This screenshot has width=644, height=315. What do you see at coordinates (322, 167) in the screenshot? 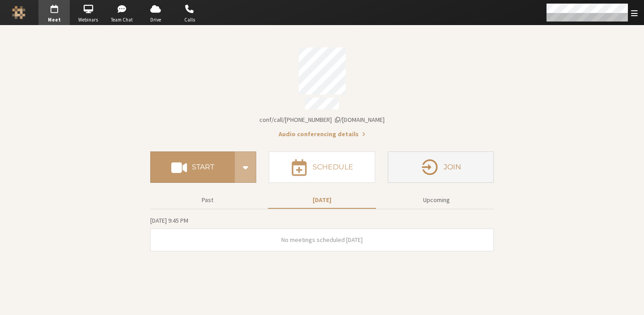
I see `button: Schedule` at bounding box center [322, 167].